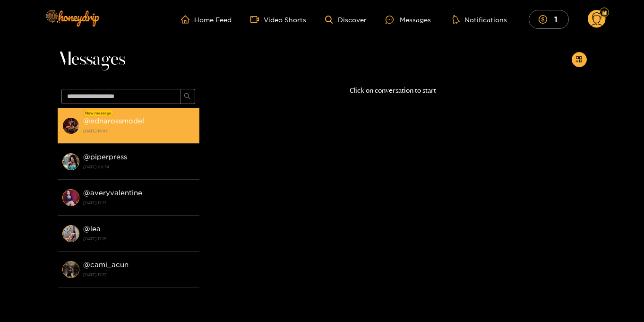 The height and width of the screenshot is (322, 644). What do you see at coordinates (393, 90) in the screenshot?
I see `p: Click on conversation to start` at bounding box center [393, 90].